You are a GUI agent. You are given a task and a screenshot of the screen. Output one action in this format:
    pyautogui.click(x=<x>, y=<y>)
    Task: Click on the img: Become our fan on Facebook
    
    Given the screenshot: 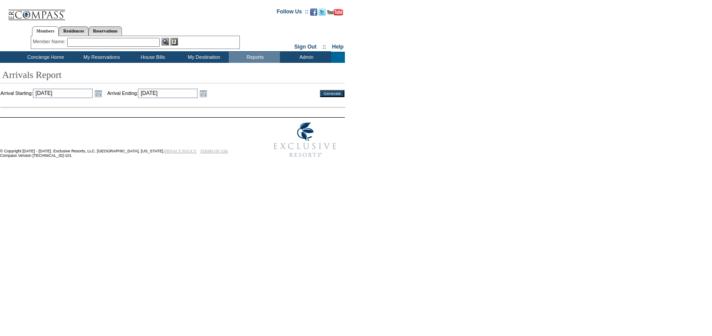 What is the action you would take?
    pyautogui.click(x=314, y=12)
    